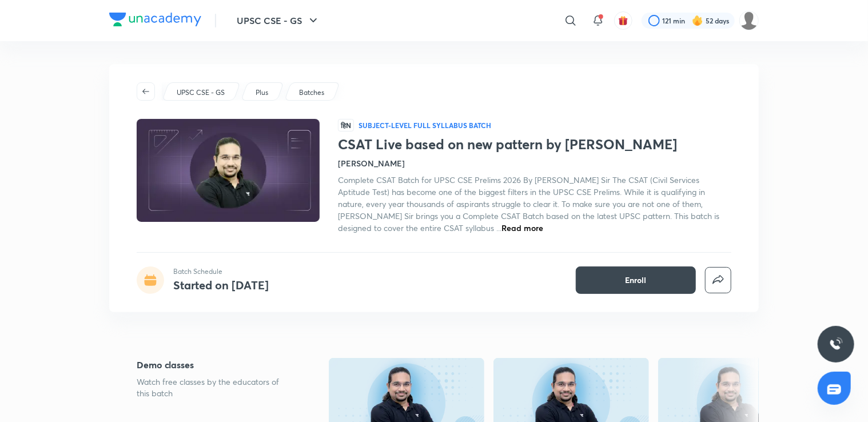  Describe the element at coordinates (522, 228) in the screenshot. I see `span: Read more` at that location.